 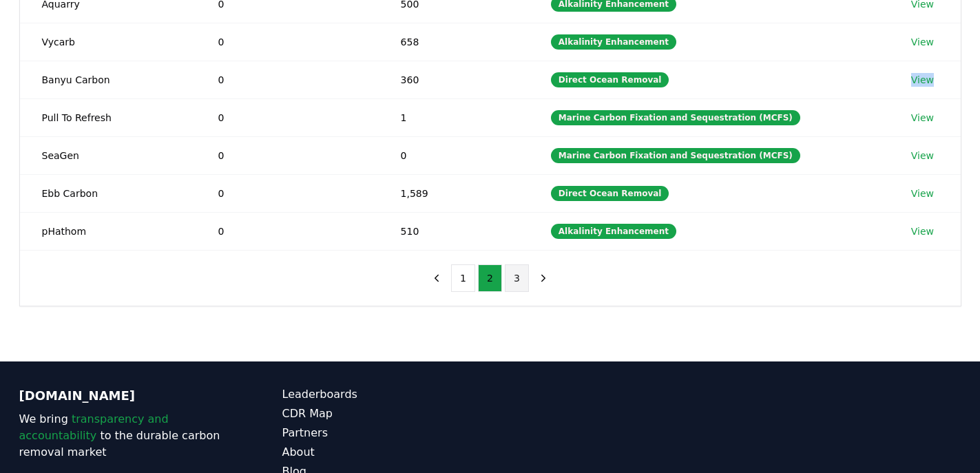 What do you see at coordinates (387, 453) in the screenshot?
I see `a: About` at bounding box center [387, 453].